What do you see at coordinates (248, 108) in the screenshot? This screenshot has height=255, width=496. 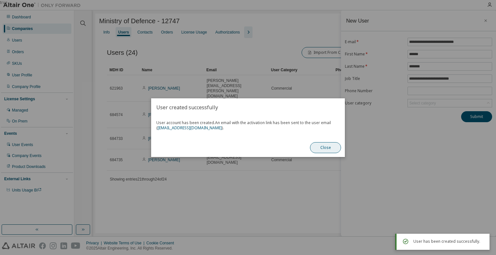 I see `h2: User created successfully` at bounding box center [248, 108].